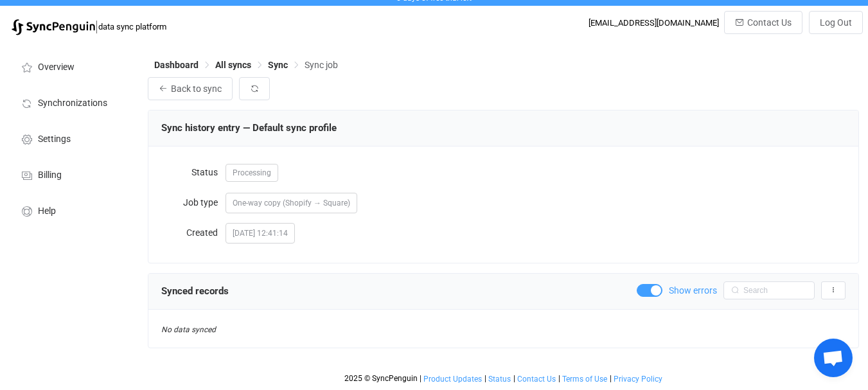  What do you see at coordinates (537, 379) in the screenshot?
I see `a: Contact Us` at bounding box center [537, 379].